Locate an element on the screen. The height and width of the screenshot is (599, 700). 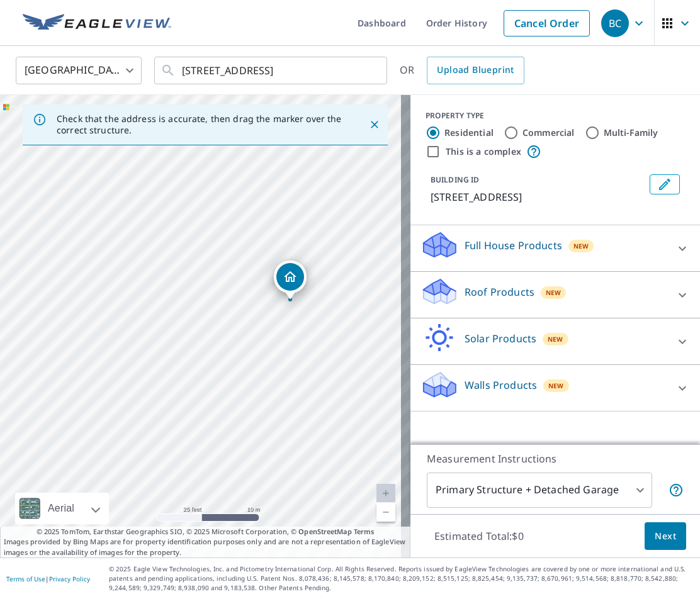
div: Primary Structure + Detached Garage is located at coordinates (540, 490).